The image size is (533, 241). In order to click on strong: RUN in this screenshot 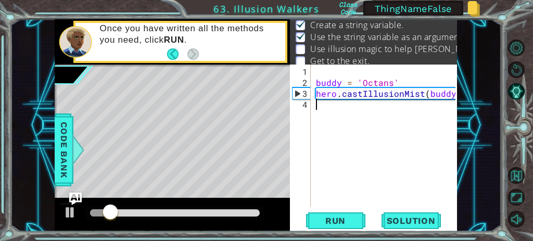, I will do `click(174, 40)`.